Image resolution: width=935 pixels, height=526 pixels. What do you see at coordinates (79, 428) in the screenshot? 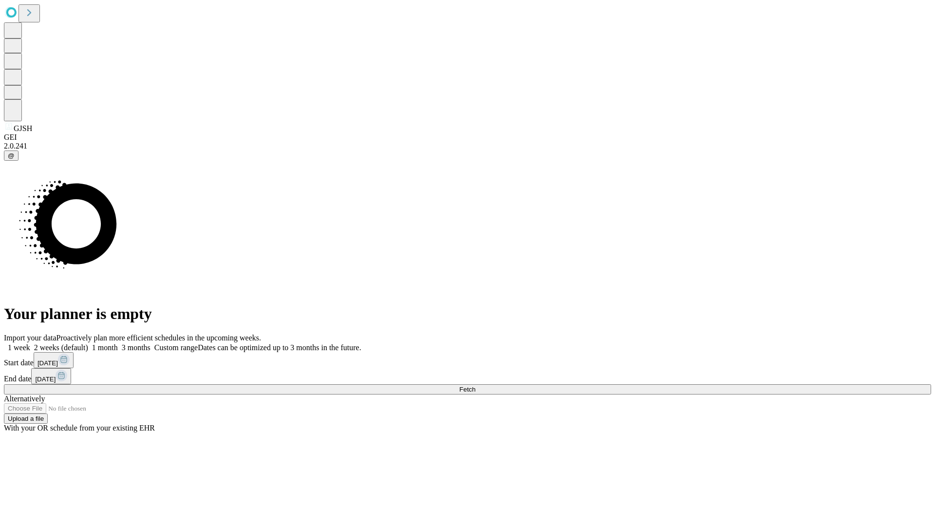
I see `span: With your OR schedule from your existing EHR` at bounding box center [79, 428].